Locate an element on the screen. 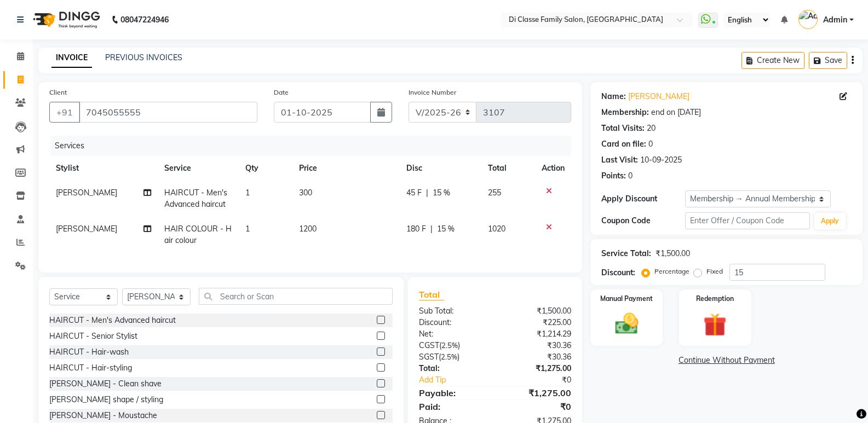 This screenshot has width=868, height=423. div: ₹1,214.29 is located at coordinates (537, 334).